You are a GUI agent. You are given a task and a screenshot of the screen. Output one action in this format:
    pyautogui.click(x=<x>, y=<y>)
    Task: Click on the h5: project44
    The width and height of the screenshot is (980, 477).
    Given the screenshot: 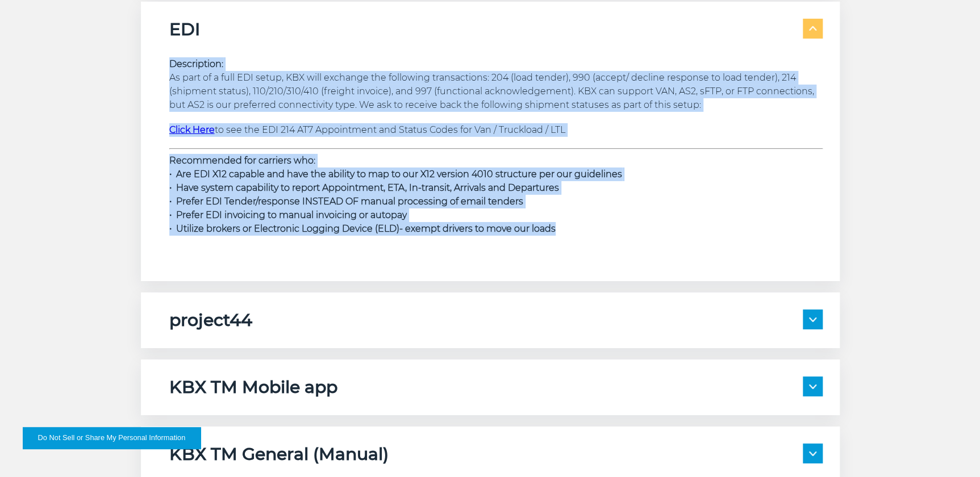 What is the action you would take?
    pyautogui.click(x=211, y=320)
    